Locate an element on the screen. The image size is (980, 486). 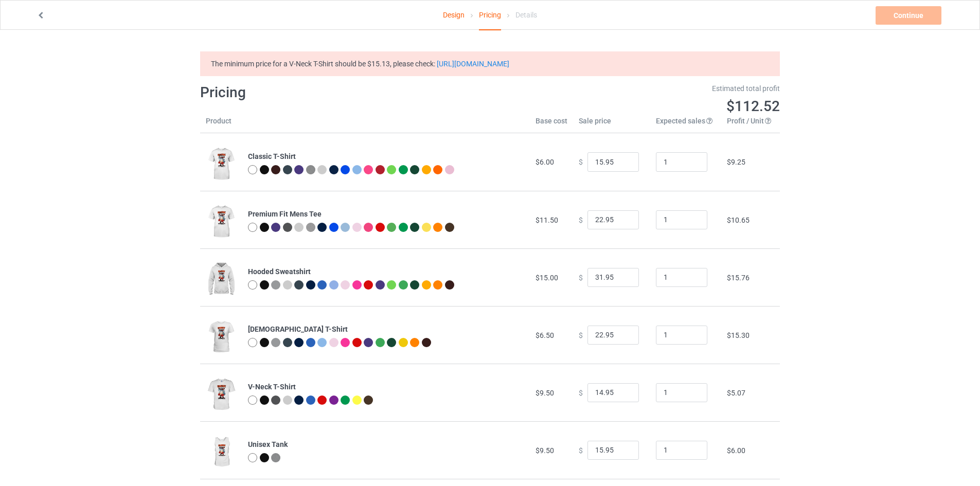
a: Design is located at coordinates (454, 15).